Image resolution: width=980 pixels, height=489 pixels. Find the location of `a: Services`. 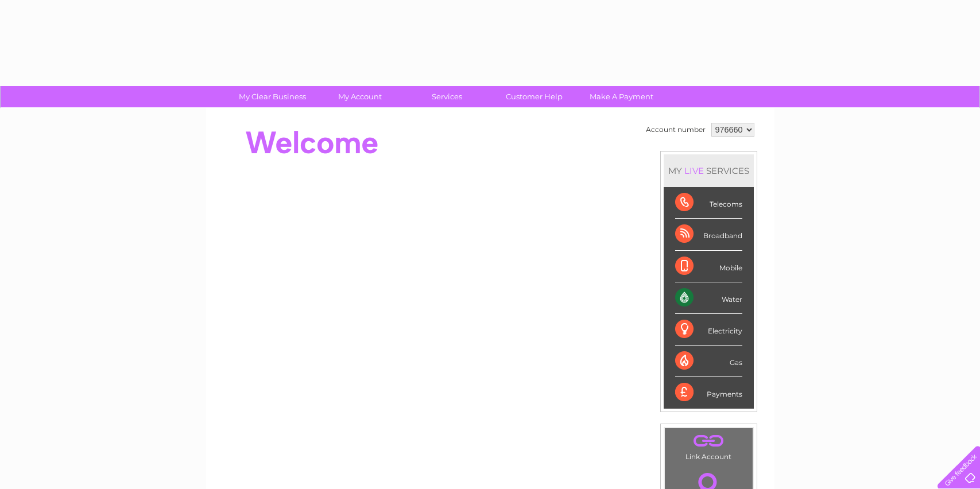

a: Services is located at coordinates (447, 96).